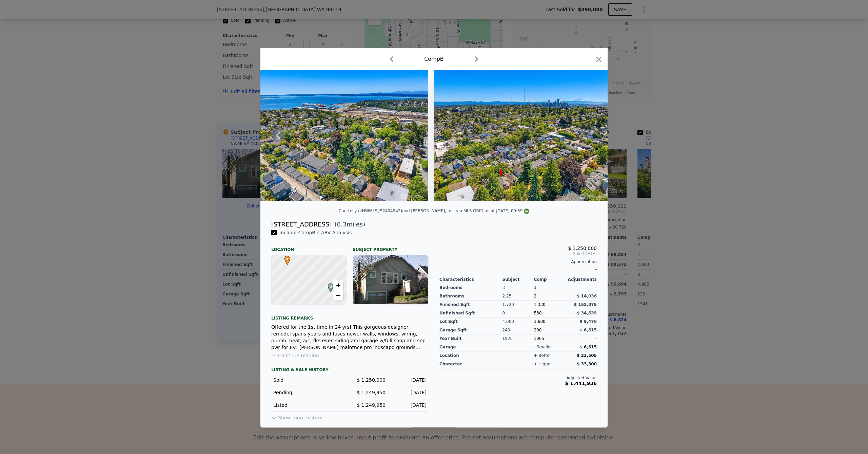 This screenshot has width=868, height=454. What do you see at coordinates (471, 288) in the screenshot?
I see `div: Bedrooms` at bounding box center [471, 288].